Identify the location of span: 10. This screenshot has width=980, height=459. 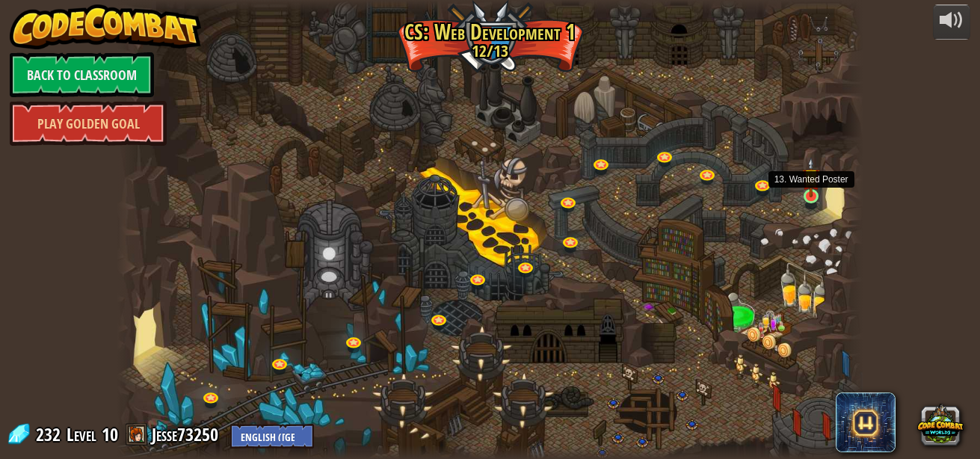
(110, 435).